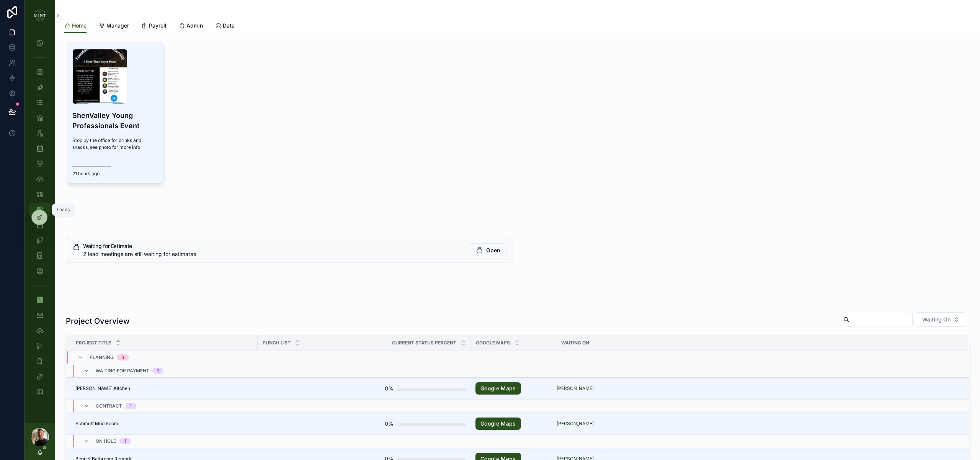 The height and width of the screenshot is (460, 980). I want to click on span: Google Maps, so click(493, 343).